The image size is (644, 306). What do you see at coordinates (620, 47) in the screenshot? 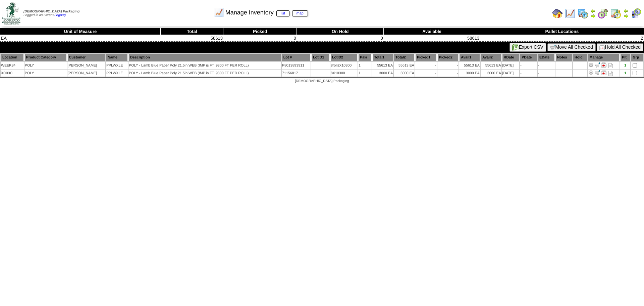
I see `button: Hold All Checked` at bounding box center [620, 47].